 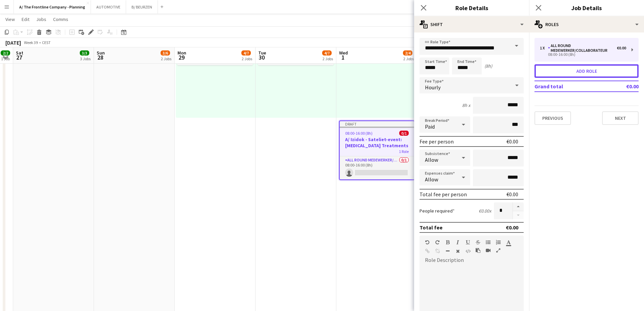 I want to click on button: Horizontal Line, so click(x=448, y=251).